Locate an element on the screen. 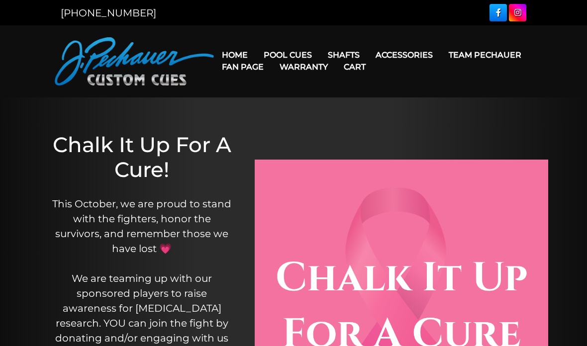 The image size is (587, 346). a: Cart is located at coordinates (355, 67).